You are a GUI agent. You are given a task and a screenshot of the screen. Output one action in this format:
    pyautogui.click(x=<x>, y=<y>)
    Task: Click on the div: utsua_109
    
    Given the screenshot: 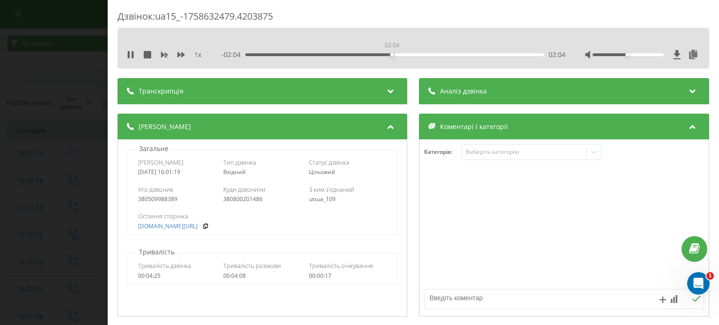 What is the action you would take?
    pyautogui.click(x=348, y=199)
    